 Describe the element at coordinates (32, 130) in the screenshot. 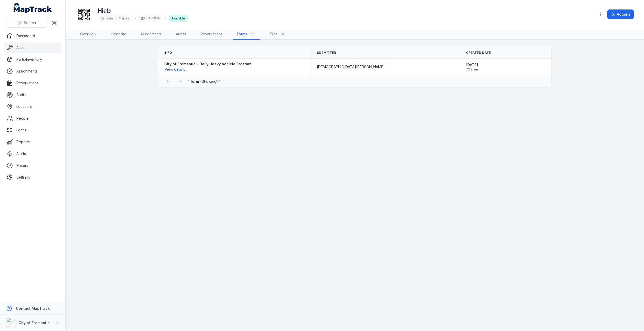

I see `a: Forms` at that location.